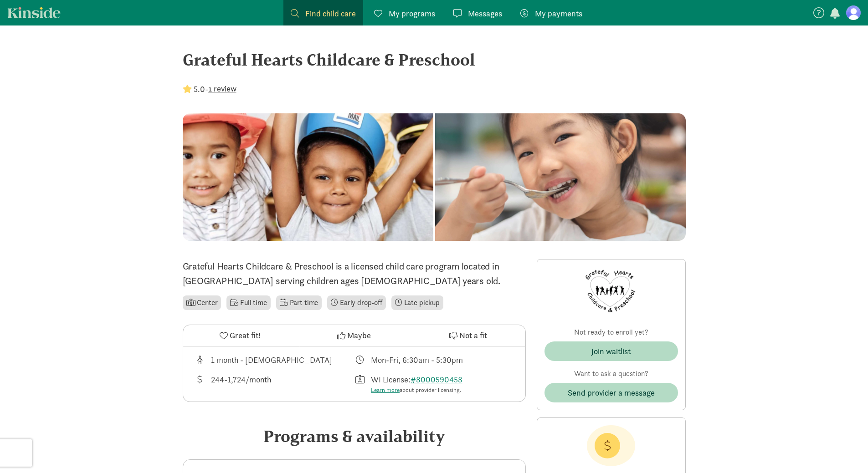 The image size is (868, 473). I want to click on span: Messages, so click(485, 13).